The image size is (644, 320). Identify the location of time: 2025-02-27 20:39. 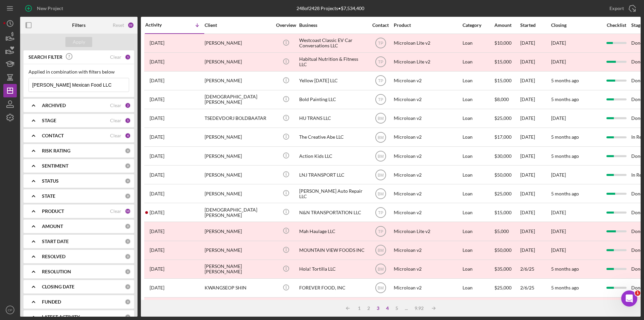
(156, 81).